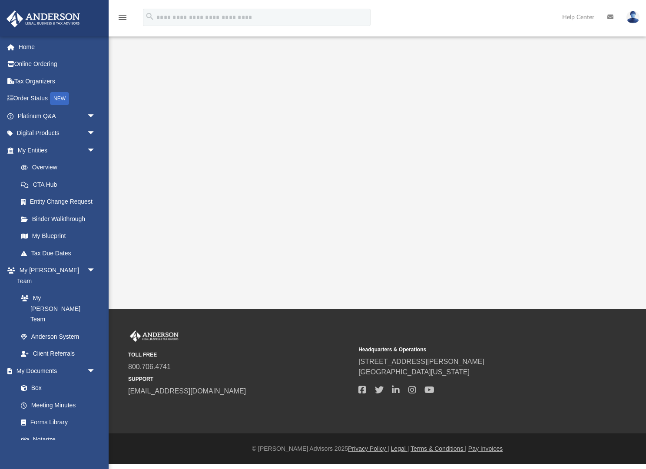  I want to click on a: Home, so click(57, 47).